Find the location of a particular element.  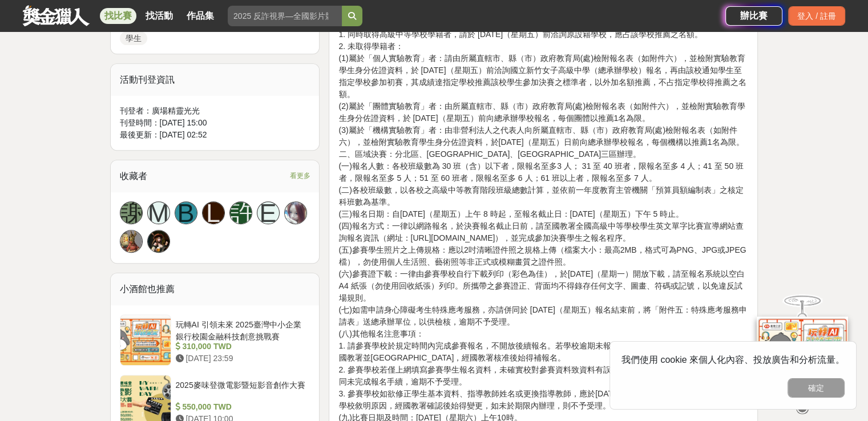

div: 310,000 TWD is located at coordinates (241, 346).